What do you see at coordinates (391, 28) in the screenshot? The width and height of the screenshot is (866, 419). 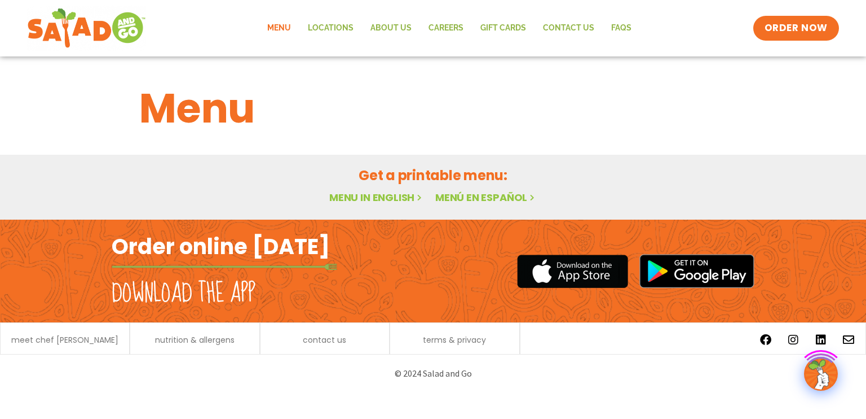 I see `a: About Us` at bounding box center [391, 28].